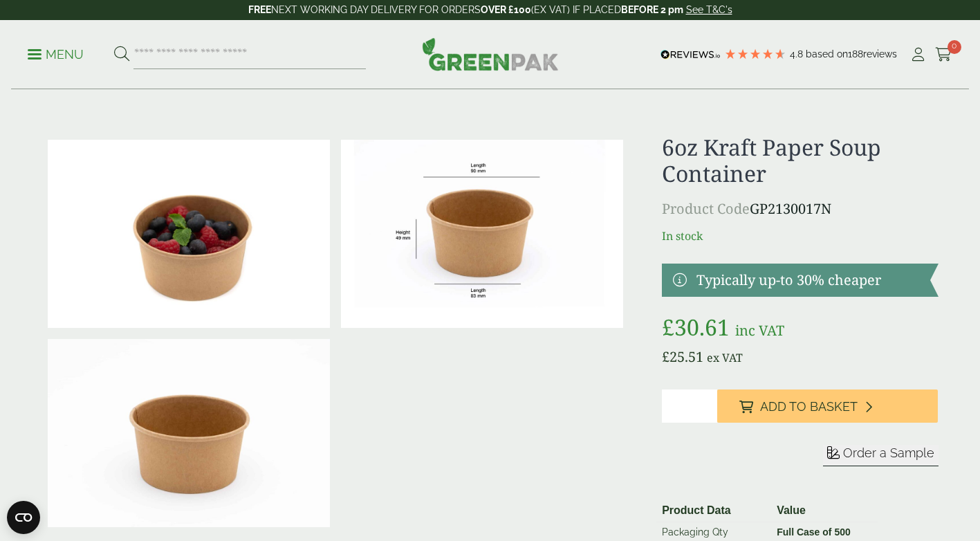  What do you see at coordinates (828, 406) in the screenshot?
I see `button: Add to Basket` at bounding box center [828, 406].